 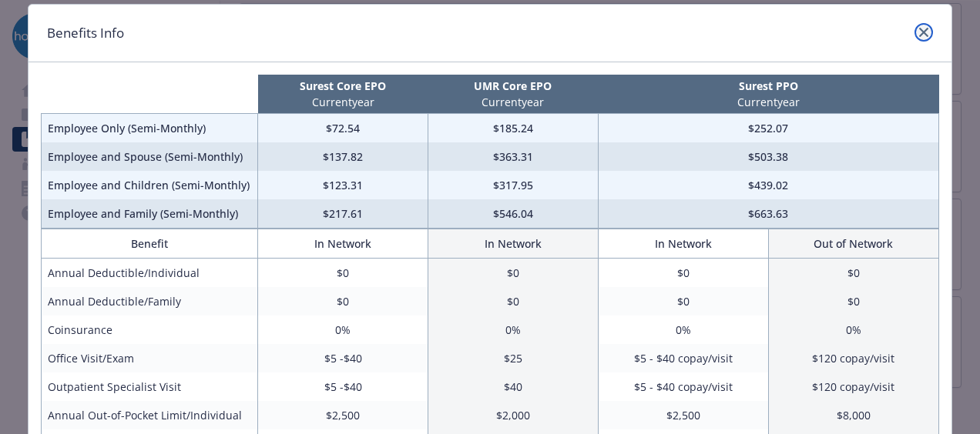 What do you see at coordinates (149, 128) in the screenshot?
I see `td: Employee Only (Semi-Monthly)` at bounding box center [149, 128].